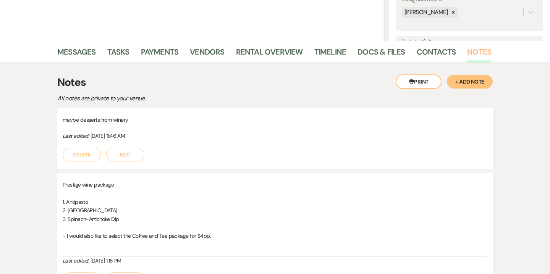 This screenshot has width=550, height=274. What do you see at coordinates (160, 54) in the screenshot?
I see `a: Payments` at bounding box center [160, 54].